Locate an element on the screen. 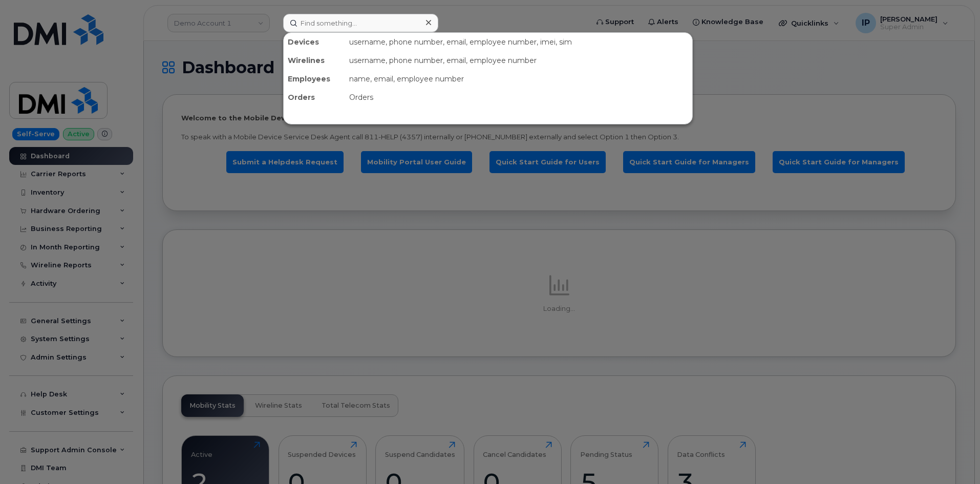  div: Wirelines is located at coordinates (314, 60).